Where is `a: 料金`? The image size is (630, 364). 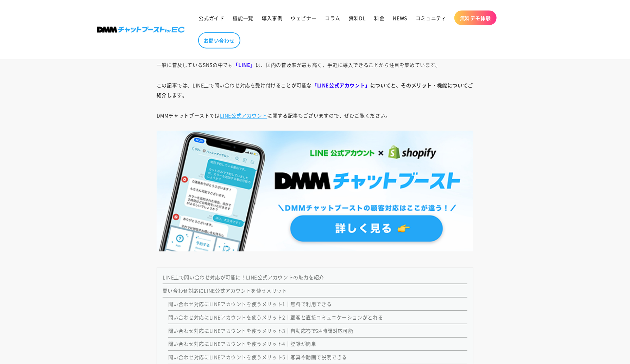 a: 料金 is located at coordinates (380, 18).